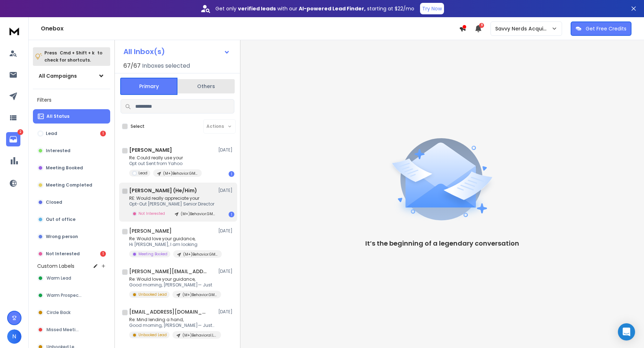 Image resolution: width=644 pixels, height=348 pixels. I want to click on p: All Status, so click(58, 116).